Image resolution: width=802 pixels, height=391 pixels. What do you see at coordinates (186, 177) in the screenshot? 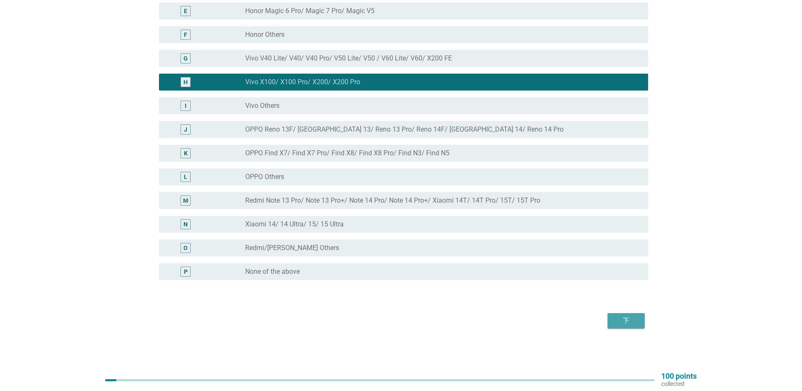
I see `div: L` at bounding box center [186, 177].